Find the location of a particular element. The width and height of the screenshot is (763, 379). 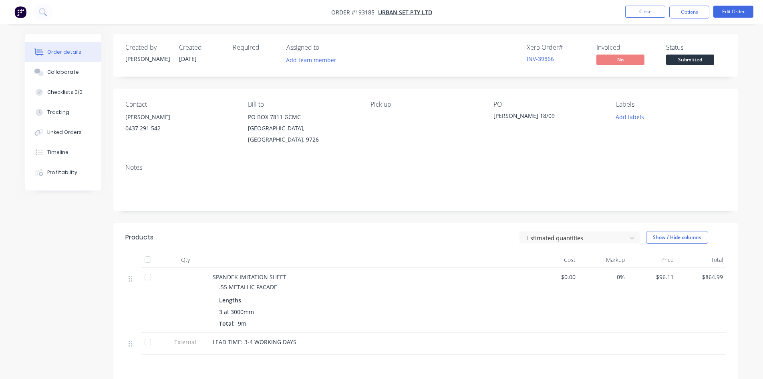

div: Created is located at coordinates (201, 47).